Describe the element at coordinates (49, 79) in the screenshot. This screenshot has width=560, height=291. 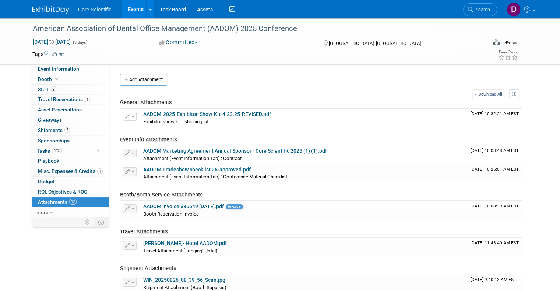
I see `span: Booth` at that location.